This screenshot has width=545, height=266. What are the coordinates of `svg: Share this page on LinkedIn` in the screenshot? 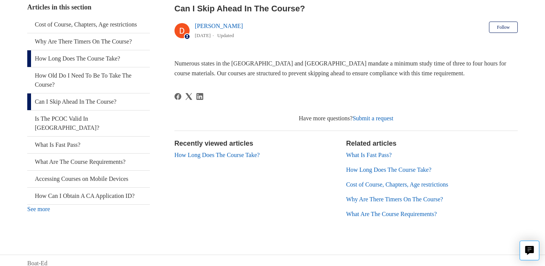 It's located at (200, 96).